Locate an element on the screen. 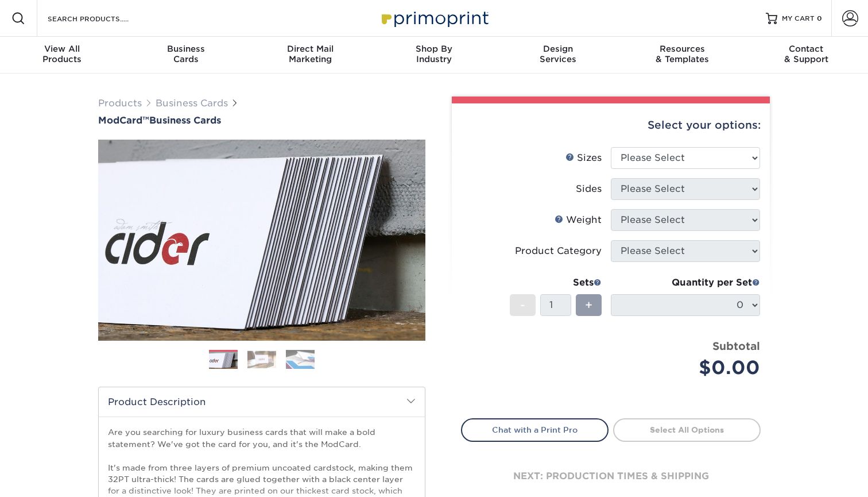 The height and width of the screenshot is (497, 868). div: Sets is located at coordinates (556, 283).